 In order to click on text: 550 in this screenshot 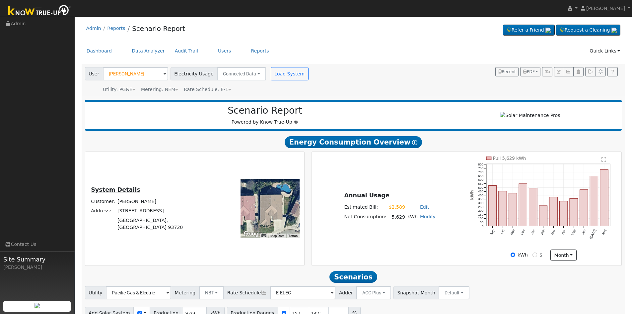, I will do `click(481, 183)`.